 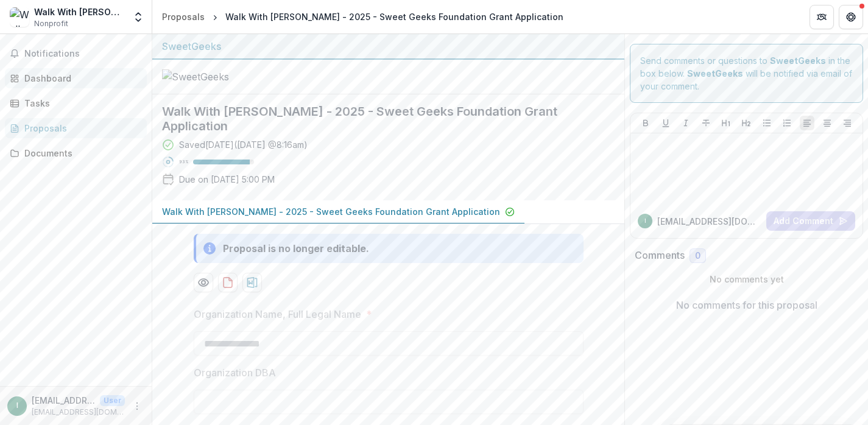 What do you see at coordinates (747, 305) in the screenshot?
I see `p: No comments for this proposal` at bounding box center [747, 305].